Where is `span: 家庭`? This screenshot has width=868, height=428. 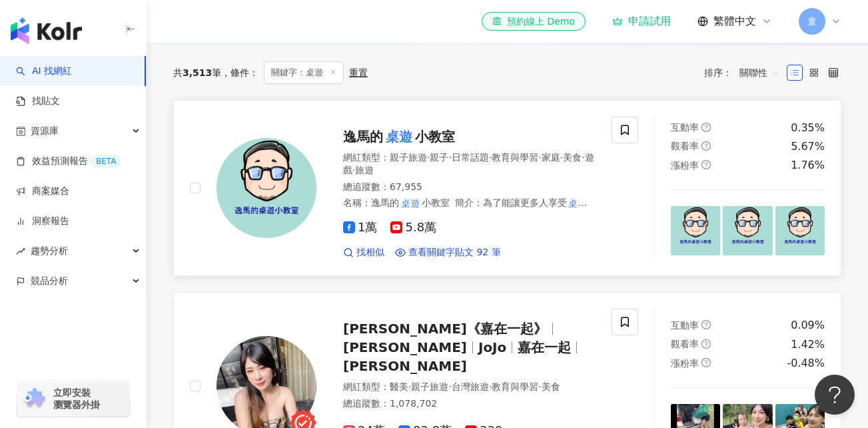 span: 家庭 is located at coordinates (551, 157).